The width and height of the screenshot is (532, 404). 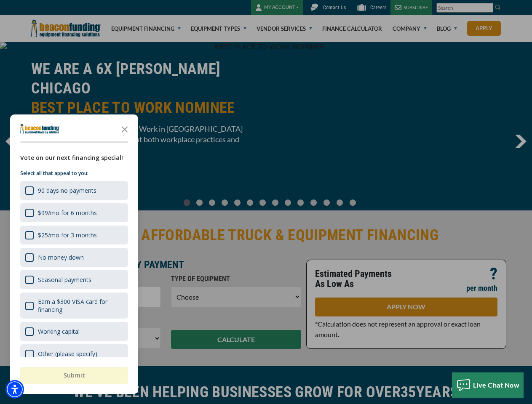 I want to click on button: Live Chat Now, so click(x=488, y=385).